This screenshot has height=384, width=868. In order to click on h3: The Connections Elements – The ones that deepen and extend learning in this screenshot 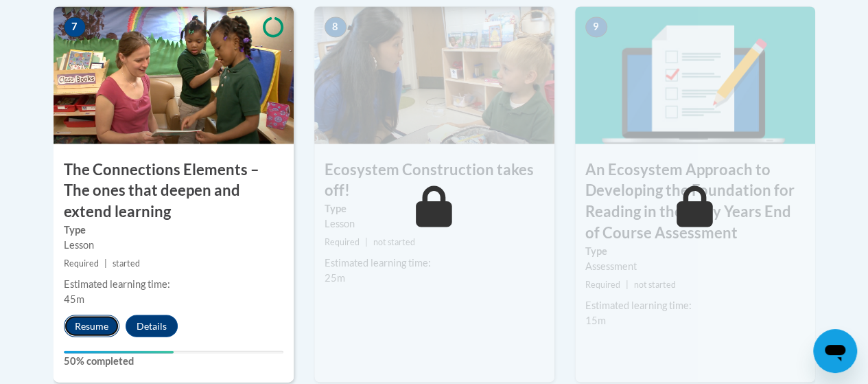, I will do `click(174, 191)`.